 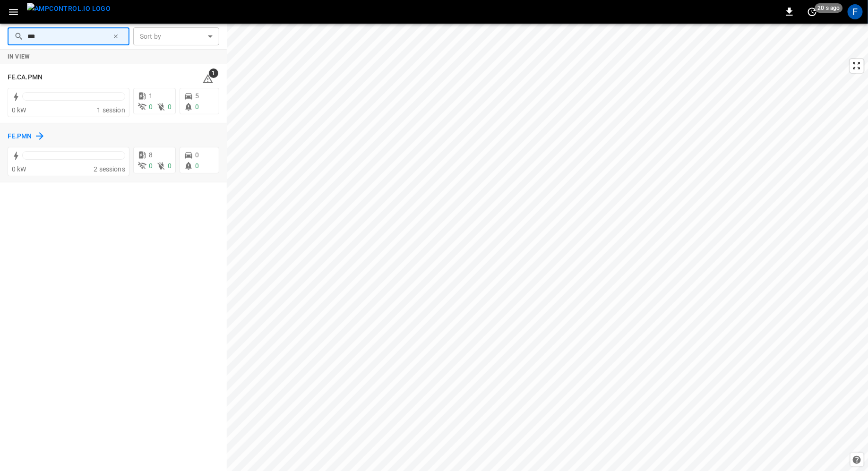 I want to click on h6: FE.CA.PMN, so click(x=25, y=78).